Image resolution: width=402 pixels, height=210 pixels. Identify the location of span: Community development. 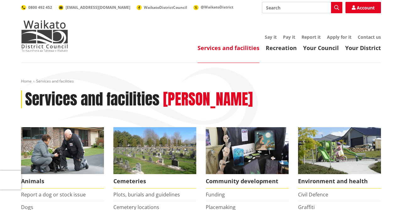
(247, 181).